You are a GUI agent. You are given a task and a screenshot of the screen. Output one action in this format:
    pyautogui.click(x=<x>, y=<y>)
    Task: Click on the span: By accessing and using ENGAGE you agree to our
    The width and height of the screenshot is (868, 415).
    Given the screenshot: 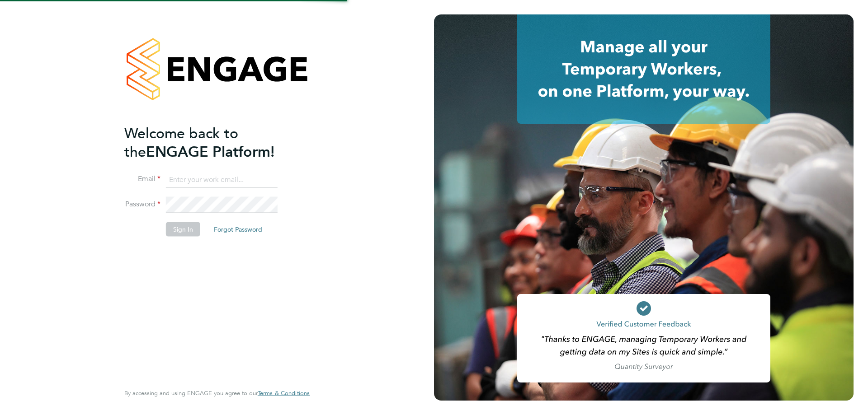 What is the action you would take?
    pyautogui.click(x=217, y=393)
    